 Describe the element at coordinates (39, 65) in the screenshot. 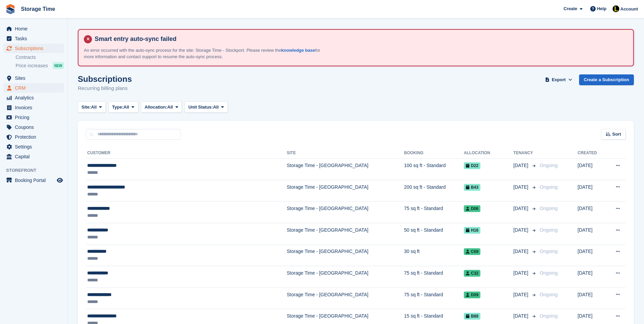

I see `a: Price increases NEW` at that location.